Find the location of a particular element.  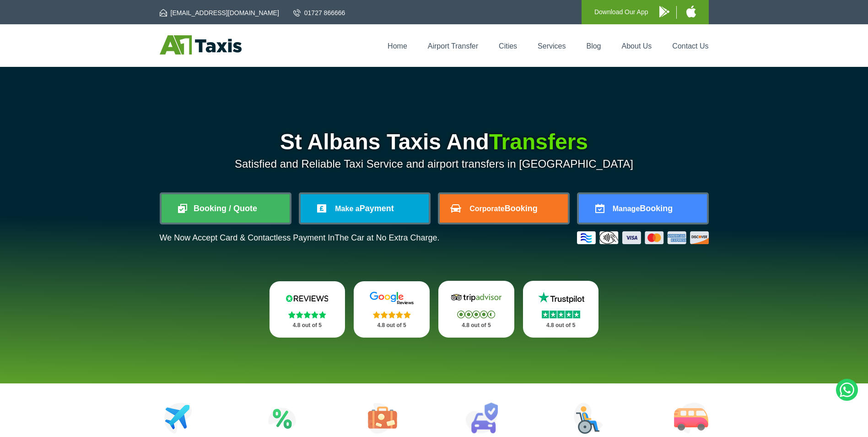

img: Tours is located at coordinates (382, 418).